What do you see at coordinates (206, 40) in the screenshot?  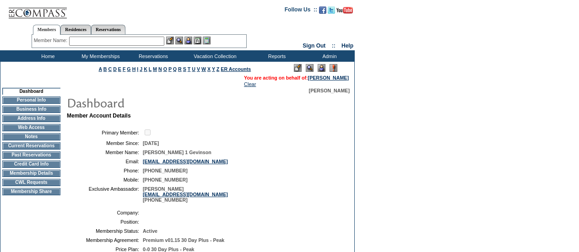 I see `img: b_calculator.gif` at bounding box center [206, 40].